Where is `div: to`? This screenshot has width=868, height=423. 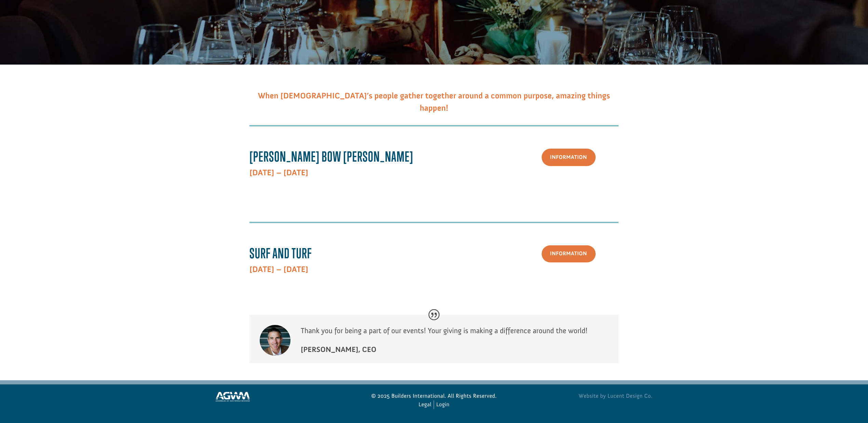
div: to is located at coordinates (53, 23).